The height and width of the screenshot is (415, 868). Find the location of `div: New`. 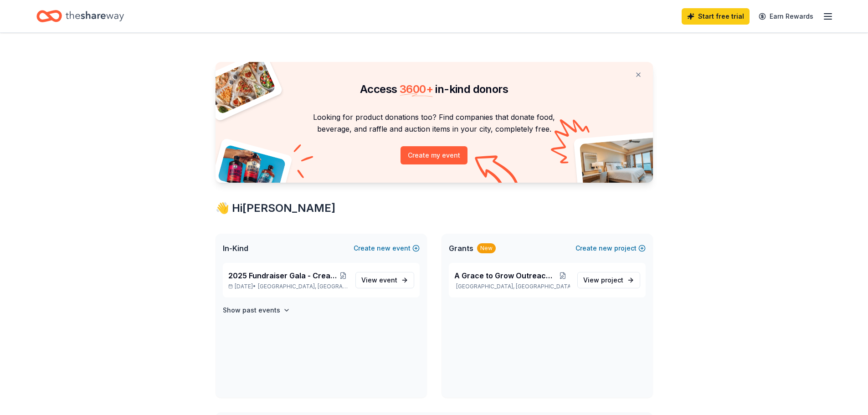

div: New is located at coordinates (486, 248).